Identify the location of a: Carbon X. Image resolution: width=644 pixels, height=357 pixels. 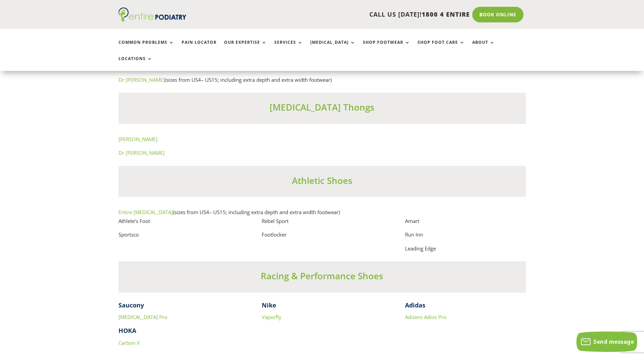
(129, 343).